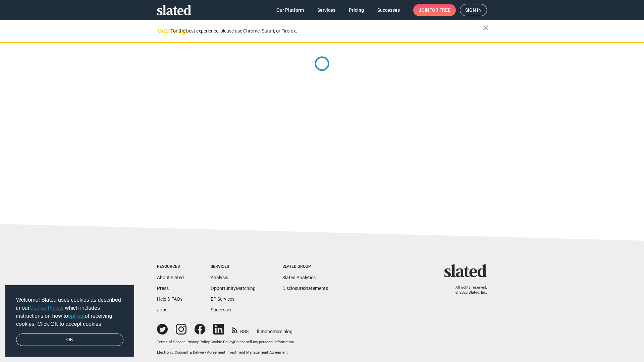 The image size is (644, 362). Describe the element at coordinates (440, 10) in the screenshot. I see `span: for free` at that location.